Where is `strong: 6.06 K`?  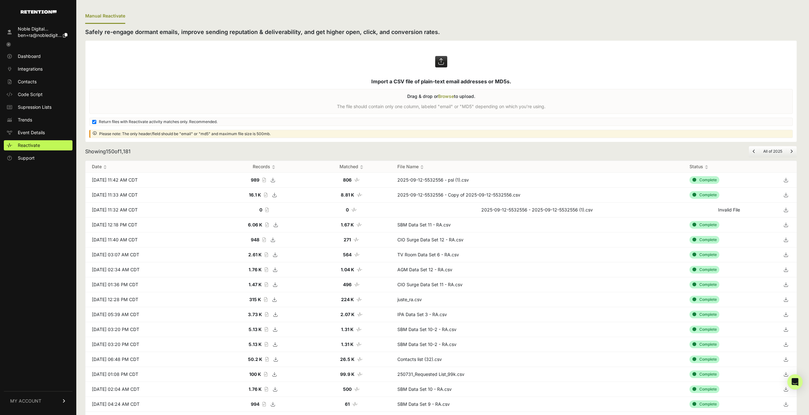 strong: 6.06 K is located at coordinates (255, 225).